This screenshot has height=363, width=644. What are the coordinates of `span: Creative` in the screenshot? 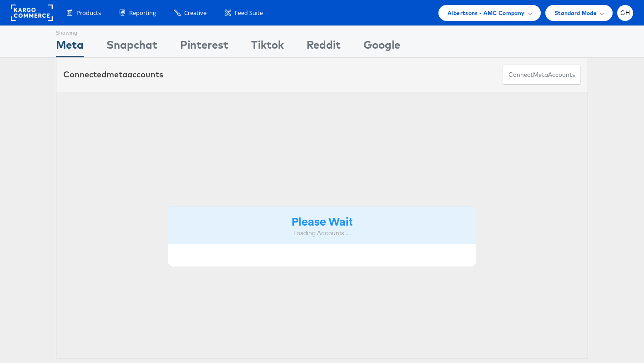 It's located at (195, 13).